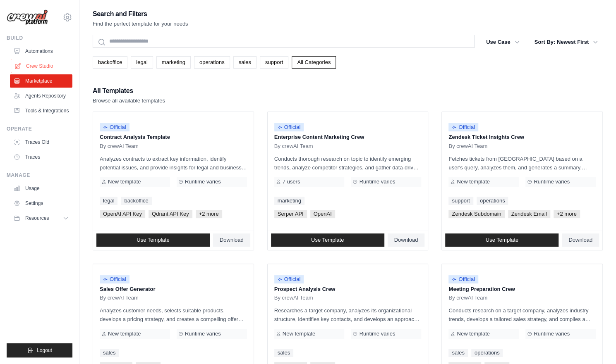 The width and height of the screenshot is (616, 364). I want to click on div: Build, so click(39, 38).